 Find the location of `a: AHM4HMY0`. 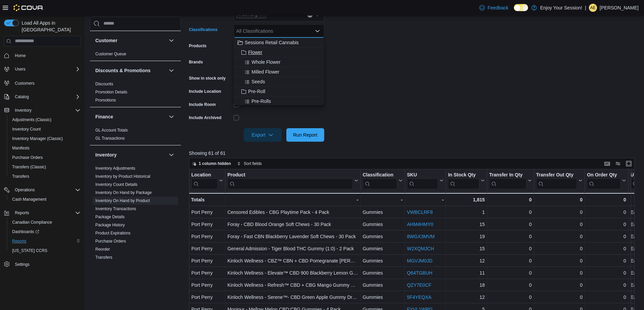

a: AHM4HMY0 is located at coordinates (420, 225).